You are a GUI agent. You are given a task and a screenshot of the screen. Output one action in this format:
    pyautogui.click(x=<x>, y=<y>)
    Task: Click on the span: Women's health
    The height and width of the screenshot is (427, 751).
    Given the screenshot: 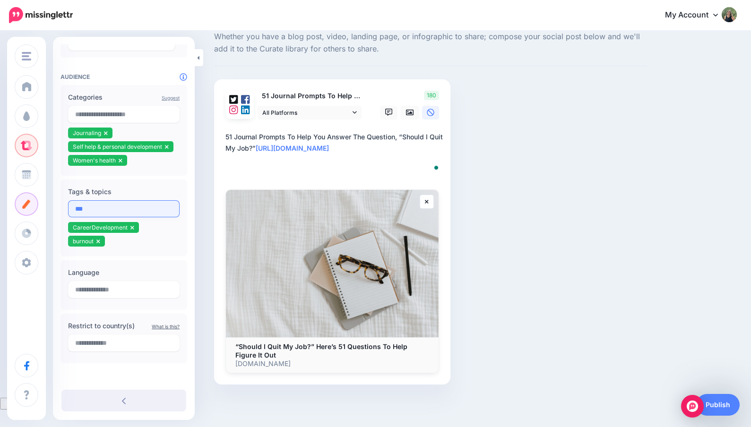 What is the action you would take?
    pyautogui.click(x=94, y=160)
    